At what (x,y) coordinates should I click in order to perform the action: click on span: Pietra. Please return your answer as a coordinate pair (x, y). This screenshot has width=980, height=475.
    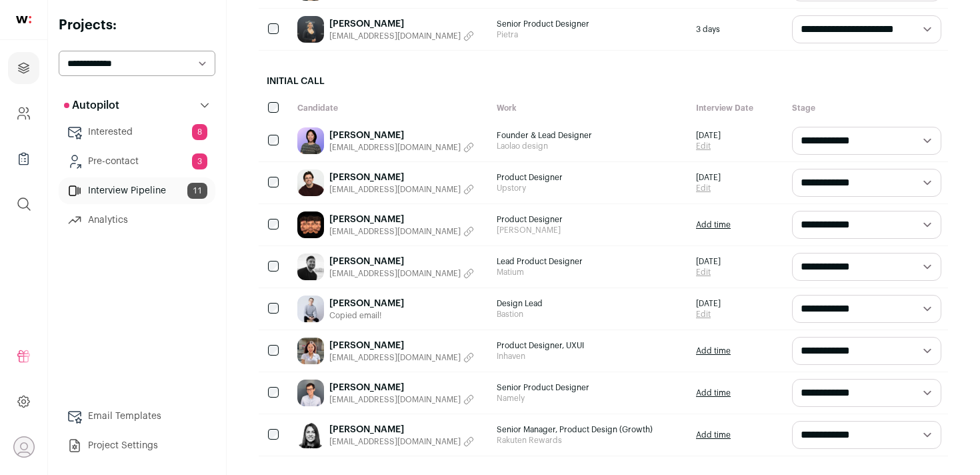
    Looking at the image, I should click on (589, 35).